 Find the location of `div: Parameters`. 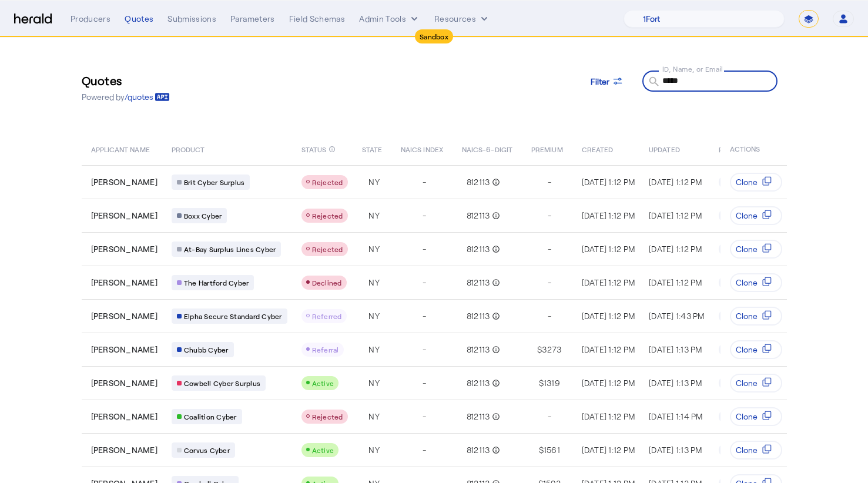

div: Parameters is located at coordinates (253, 19).